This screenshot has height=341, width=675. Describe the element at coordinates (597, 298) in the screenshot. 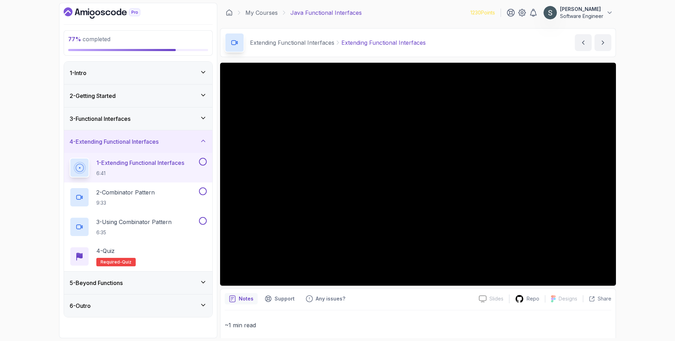

I see `button: Share` at that location.